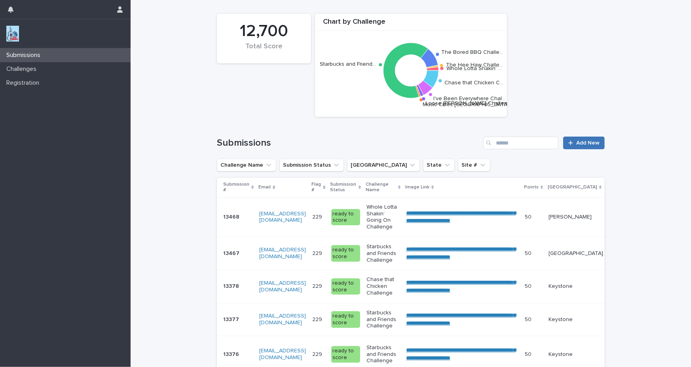  Describe the element at coordinates (25, 55) in the screenshot. I see `p: Submissions` at that location.